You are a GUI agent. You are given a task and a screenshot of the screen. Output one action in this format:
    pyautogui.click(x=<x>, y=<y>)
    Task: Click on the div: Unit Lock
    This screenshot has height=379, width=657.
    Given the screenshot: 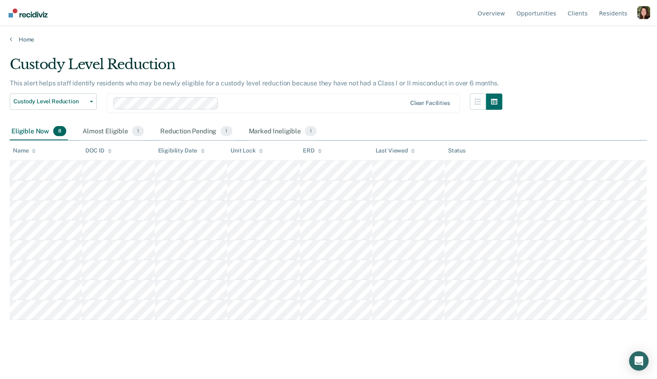 What is the action you would take?
    pyautogui.click(x=247, y=150)
    